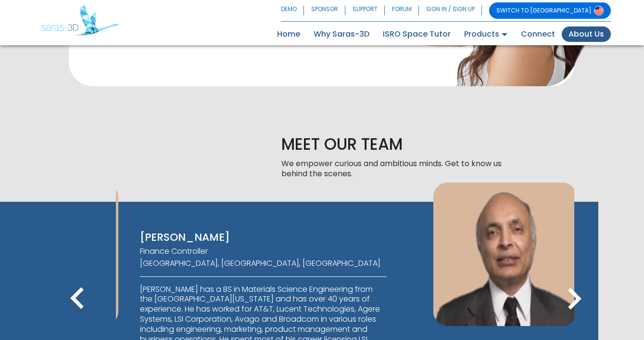  I want to click on a: SIGN IN / SIGN UP, so click(450, 11).